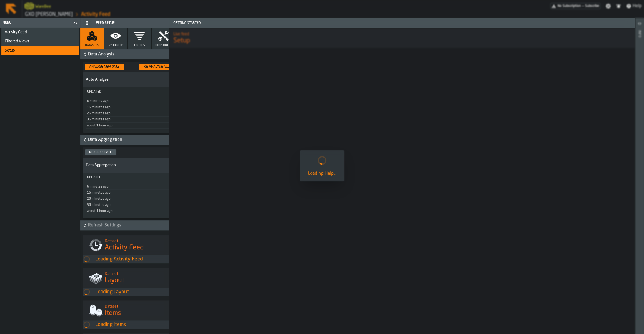 The height and width of the screenshot is (334, 644). Describe the element at coordinates (17, 41) in the screenshot. I see `span: Filtered Views` at that location.